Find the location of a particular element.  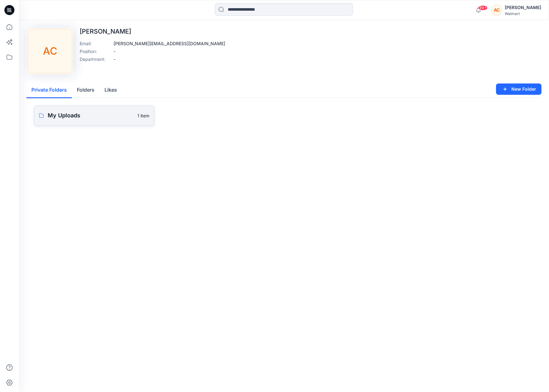

p: Email : is located at coordinates (95, 43).